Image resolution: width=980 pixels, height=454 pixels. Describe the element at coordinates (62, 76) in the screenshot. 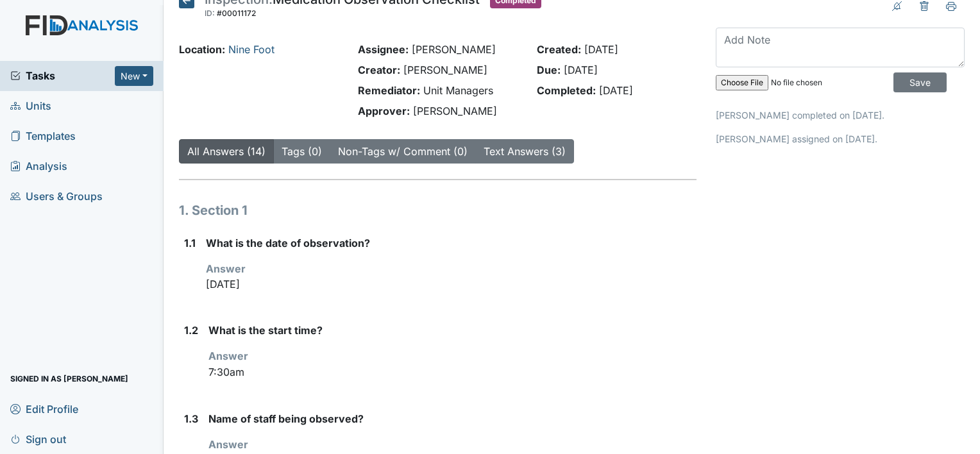

I see `a: Tasks` at that location.